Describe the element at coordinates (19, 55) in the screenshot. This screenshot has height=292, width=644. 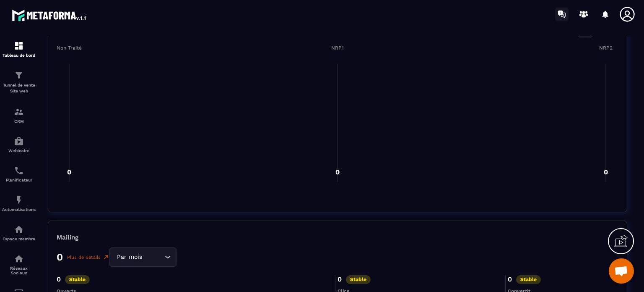
I see `p: Tableau de bord` at that location.